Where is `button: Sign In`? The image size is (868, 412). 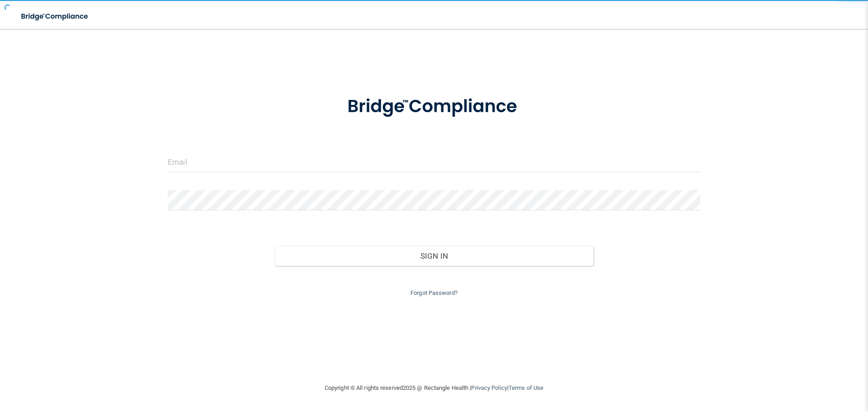
button: Sign In is located at coordinates (434, 256).